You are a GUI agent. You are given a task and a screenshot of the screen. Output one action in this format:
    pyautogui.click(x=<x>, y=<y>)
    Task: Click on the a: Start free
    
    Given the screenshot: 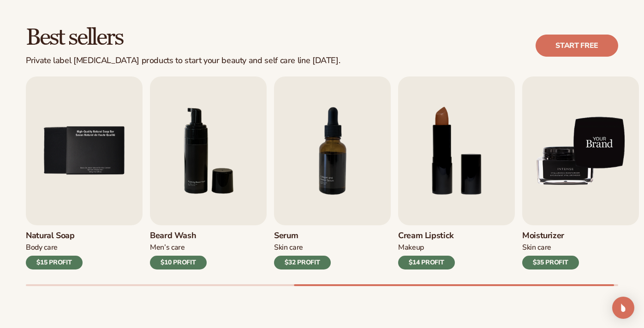 What is the action you would take?
    pyautogui.click(x=576, y=45)
    